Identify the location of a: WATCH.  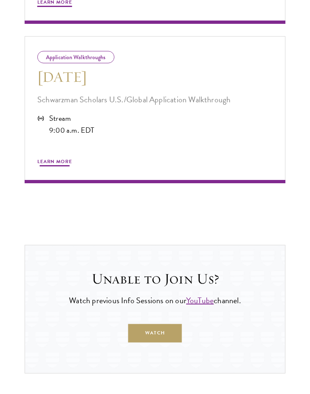
(155, 333).